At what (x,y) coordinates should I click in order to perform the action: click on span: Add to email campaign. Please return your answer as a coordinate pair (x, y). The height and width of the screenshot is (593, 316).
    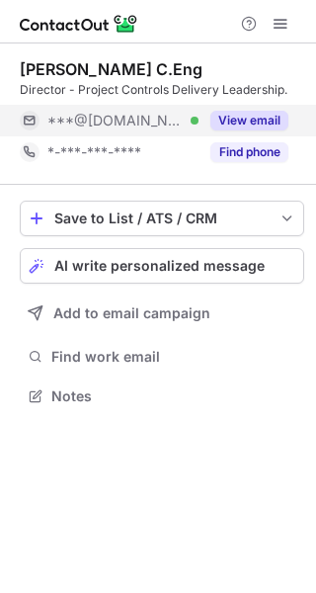
    Looking at the image, I should click on (131, 313).